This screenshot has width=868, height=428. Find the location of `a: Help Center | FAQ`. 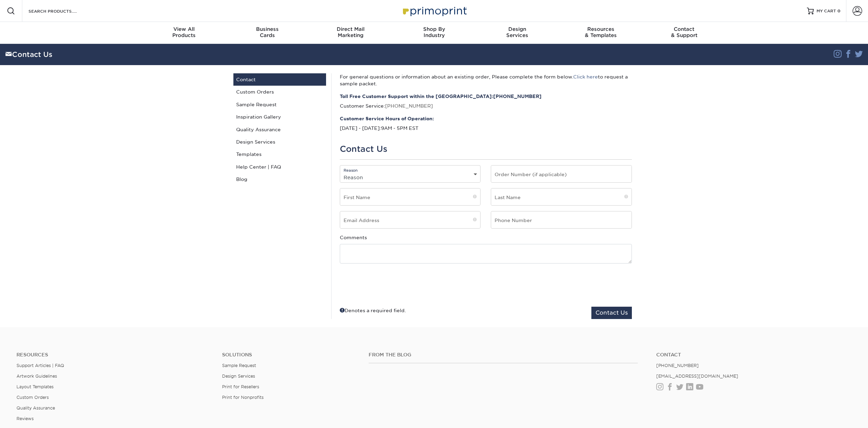

a: Help Center | FAQ is located at coordinates (279, 167).